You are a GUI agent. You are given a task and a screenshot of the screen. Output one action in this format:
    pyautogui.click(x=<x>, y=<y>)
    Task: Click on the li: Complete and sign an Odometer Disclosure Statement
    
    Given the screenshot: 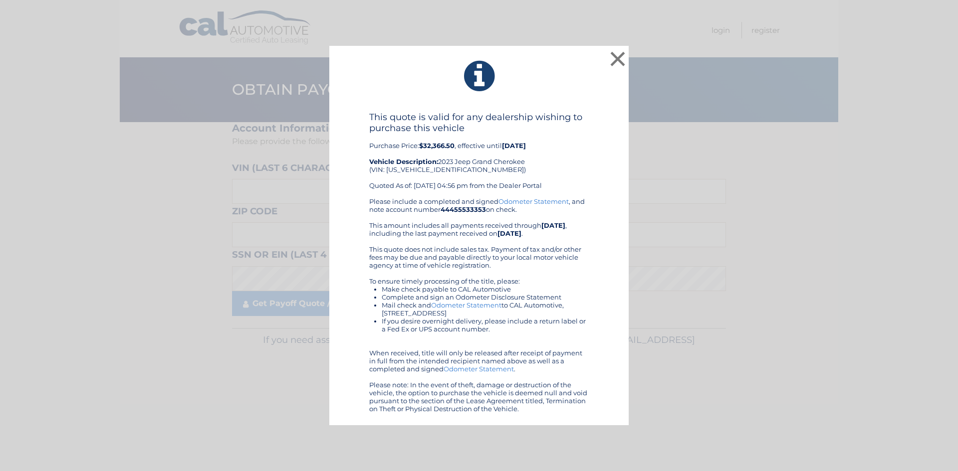 What is the action you would take?
    pyautogui.click(x=485, y=297)
    